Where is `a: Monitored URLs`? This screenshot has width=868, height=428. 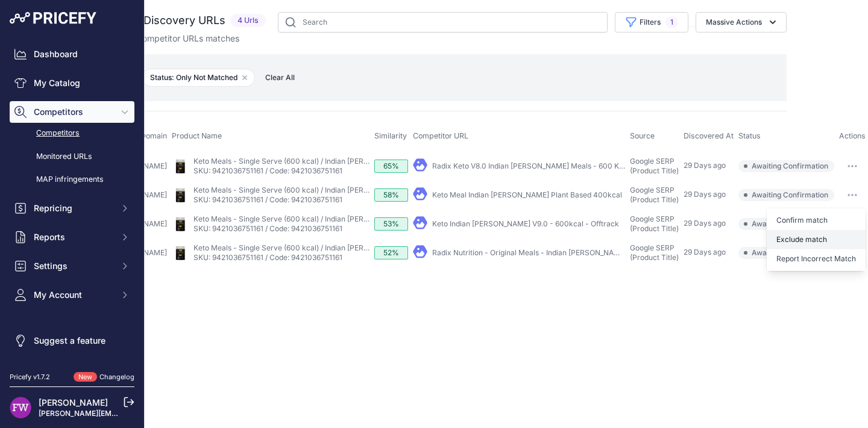
a: Monitored URLs is located at coordinates (72, 156).